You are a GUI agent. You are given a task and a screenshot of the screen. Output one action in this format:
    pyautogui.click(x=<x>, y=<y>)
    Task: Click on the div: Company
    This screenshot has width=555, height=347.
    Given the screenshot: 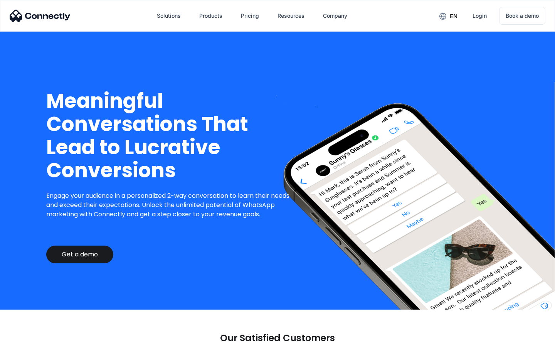 What is the action you would take?
    pyautogui.click(x=335, y=16)
    